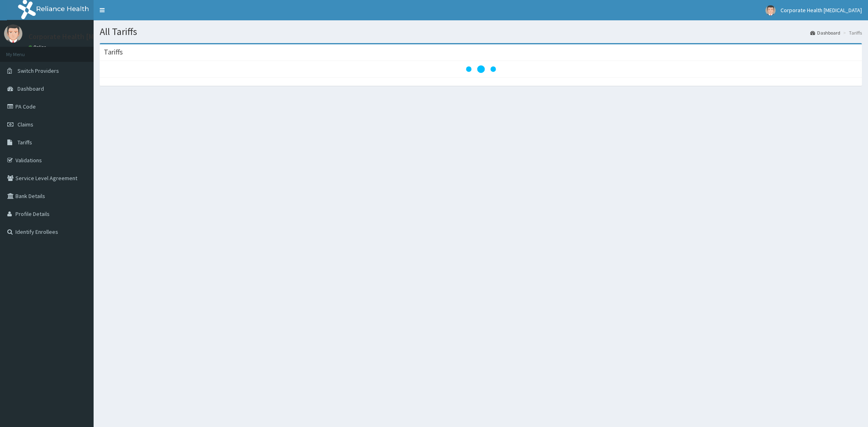 The height and width of the screenshot is (427, 868). I want to click on span: Dashboard, so click(30, 88).